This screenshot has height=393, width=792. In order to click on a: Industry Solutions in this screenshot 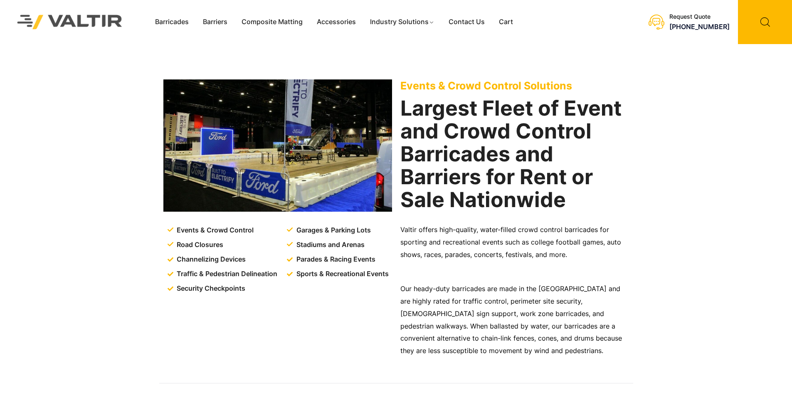, I will do `click(402, 22)`.